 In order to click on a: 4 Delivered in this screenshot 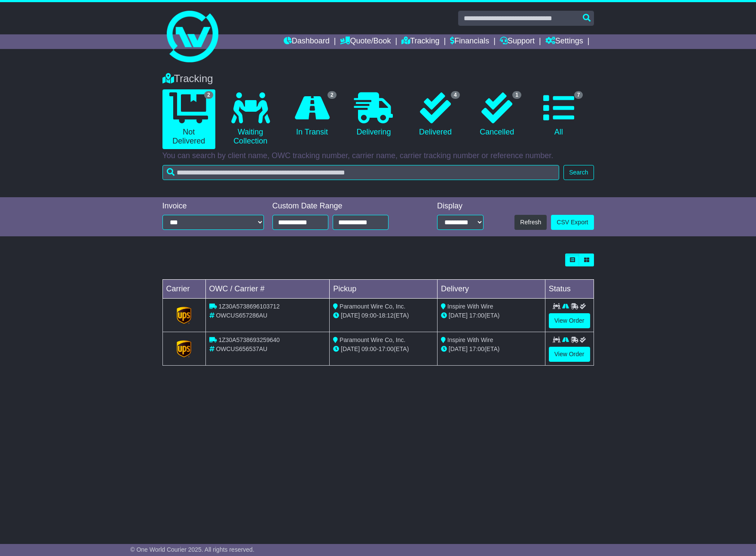, I will do `click(435, 115)`.